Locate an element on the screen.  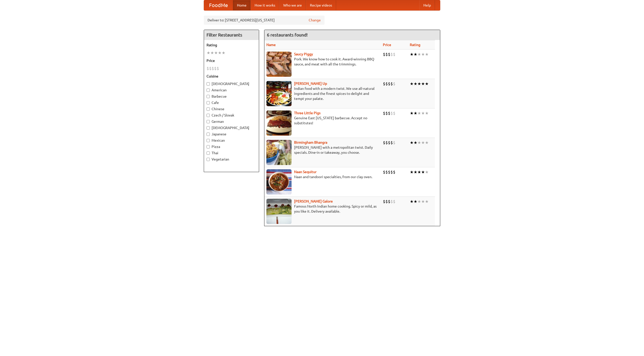
a: Rating is located at coordinates (415, 45).